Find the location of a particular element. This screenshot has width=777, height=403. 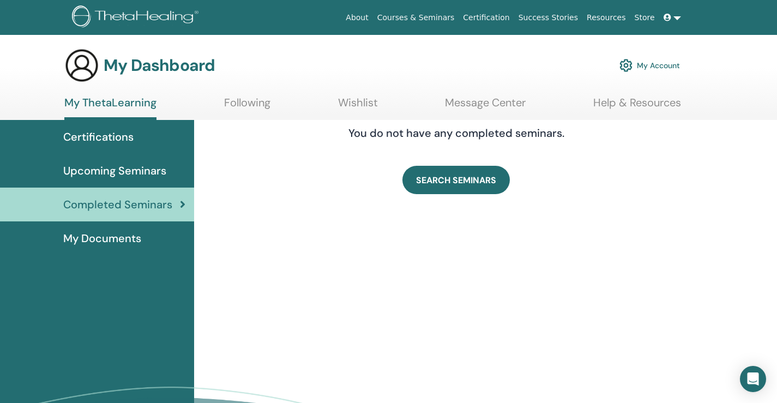

span: Completed Seminars is located at coordinates (118, 205).